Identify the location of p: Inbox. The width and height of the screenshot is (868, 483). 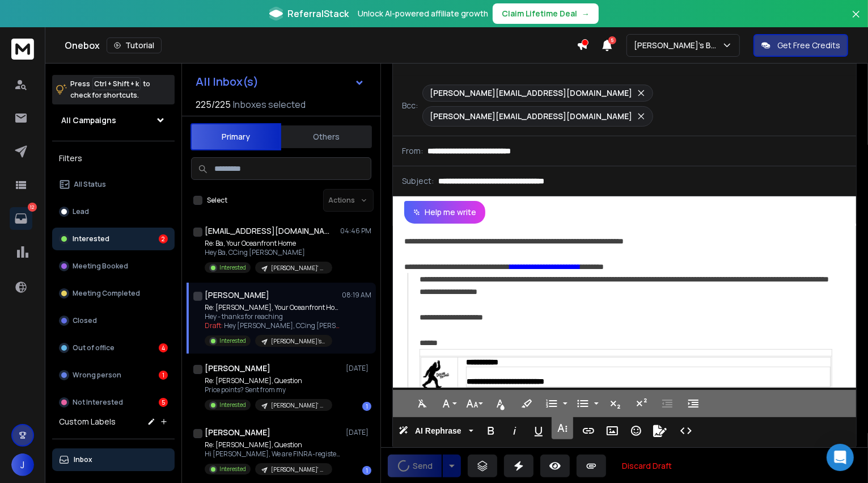
(83, 460).